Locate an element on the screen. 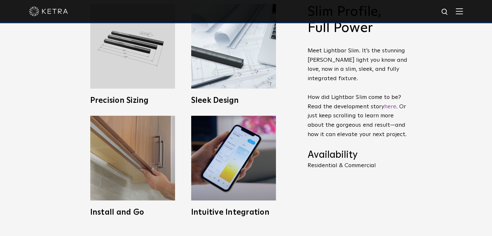  img: L30_Custom_Length_Black-2 is located at coordinates (133, 46).